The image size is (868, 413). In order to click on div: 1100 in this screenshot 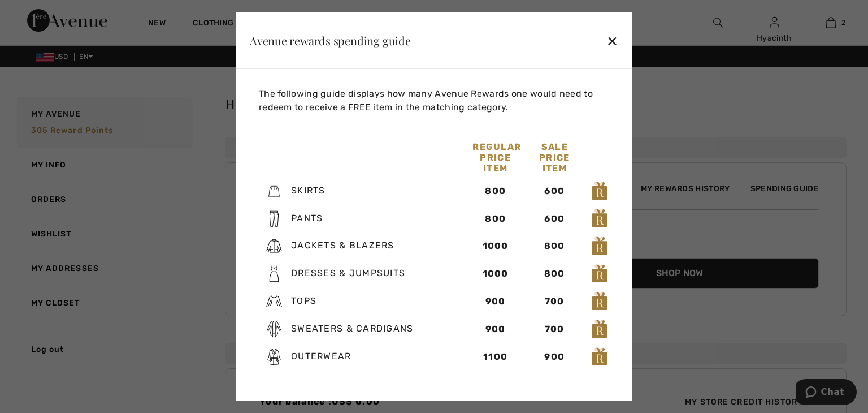, I will do `click(495, 357)`.